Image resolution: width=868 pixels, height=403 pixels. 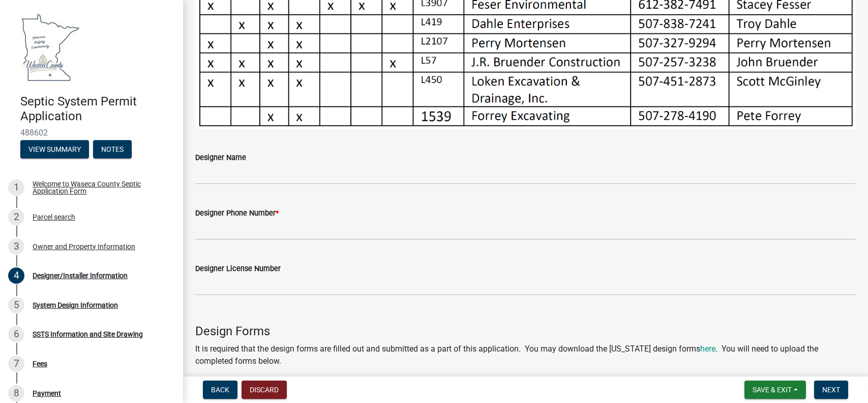 I want to click on div: 3, so click(x=16, y=246).